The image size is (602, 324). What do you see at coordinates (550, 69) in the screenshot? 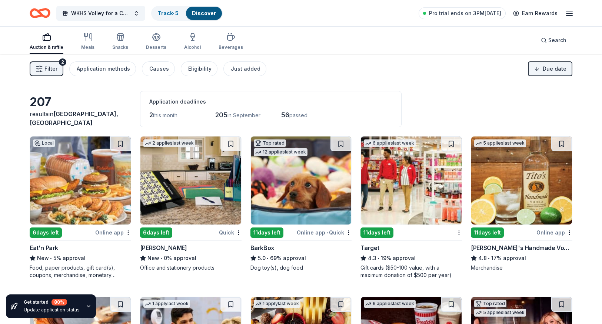
I see `button: Due date` at bounding box center [550, 69].